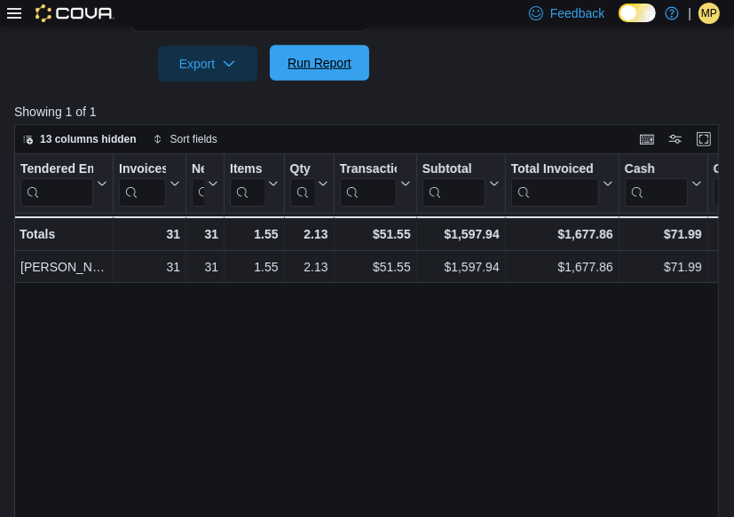  What do you see at coordinates (319, 63) in the screenshot?
I see `button: Run Report` at bounding box center [319, 63].